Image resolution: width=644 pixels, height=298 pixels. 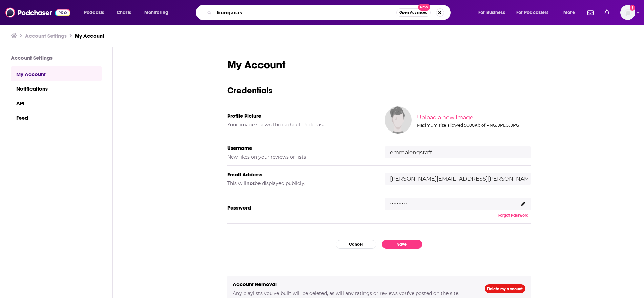 I want to click on button: Save, so click(x=402, y=244).